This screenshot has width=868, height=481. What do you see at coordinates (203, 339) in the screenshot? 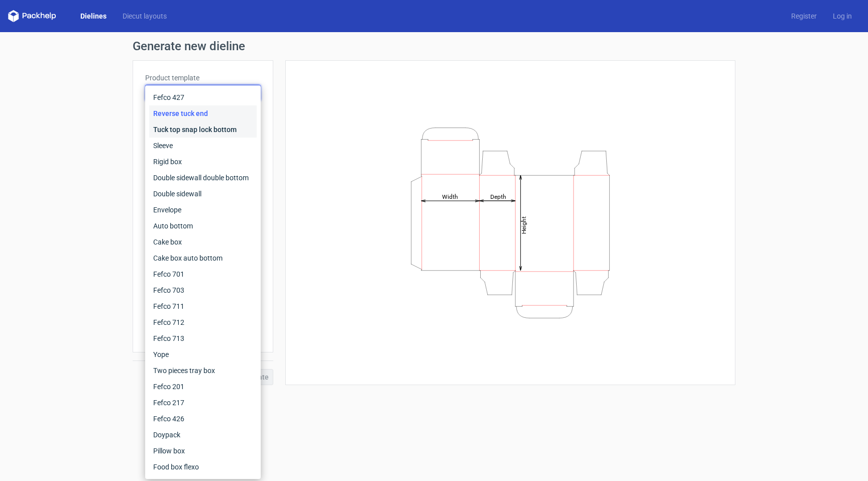
I see `div: Fefco 713` at bounding box center [203, 339].